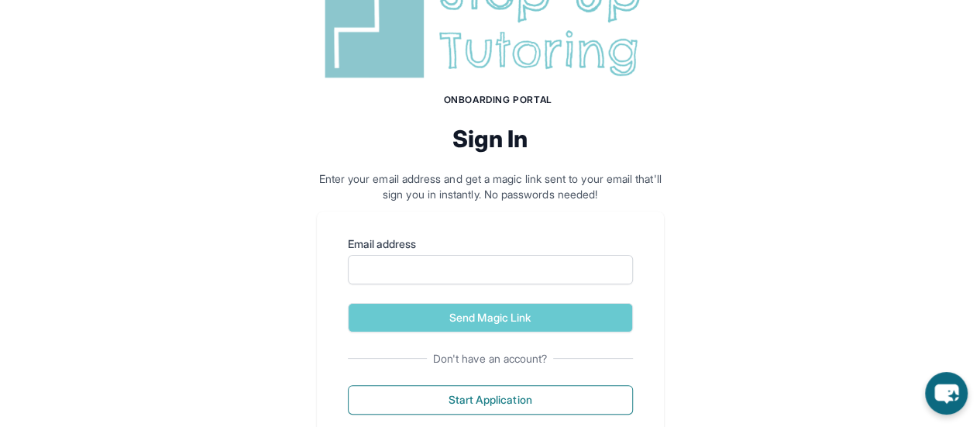 Image resolution: width=980 pixels, height=427 pixels. Describe the element at coordinates (490, 400) in the screenshot. I see `button: Start Application` at that location.